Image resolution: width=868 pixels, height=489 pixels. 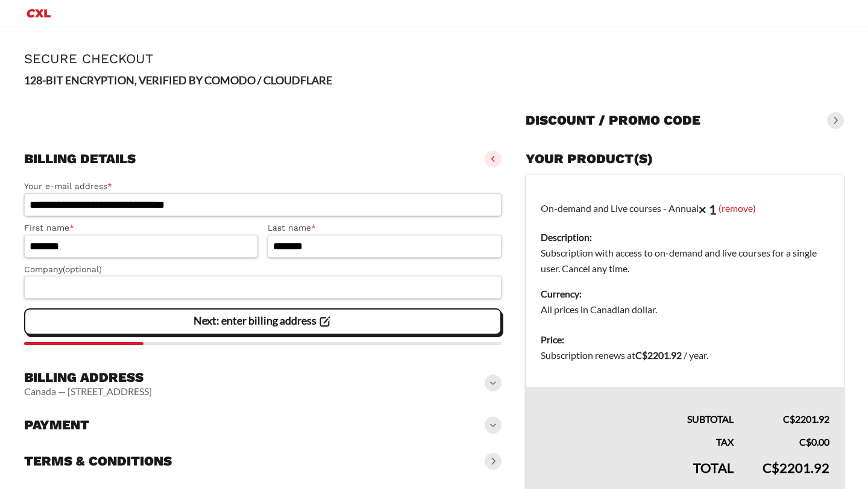 I want to click on span: (optional), so click(x=82, y=270).